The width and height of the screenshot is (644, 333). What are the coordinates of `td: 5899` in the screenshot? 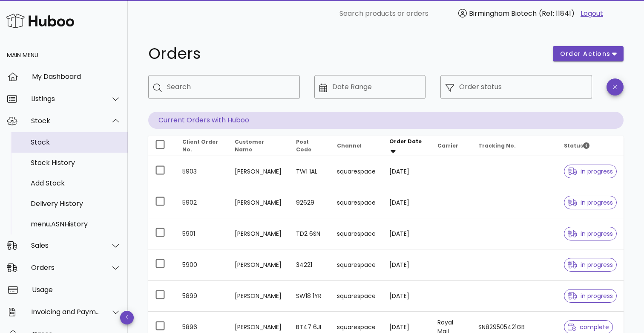 It's located at (202, 296).